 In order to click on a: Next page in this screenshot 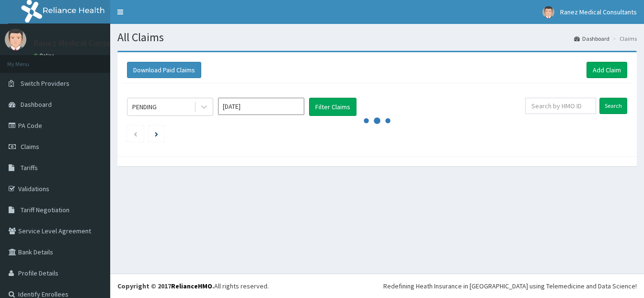, I will do `click(156, 134)`.